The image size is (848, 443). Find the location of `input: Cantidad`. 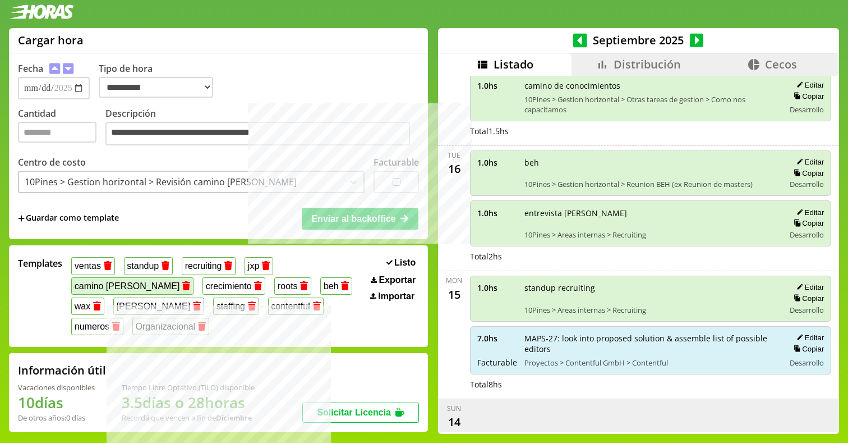

input: Cantidad is located at coordinates (57, 132).